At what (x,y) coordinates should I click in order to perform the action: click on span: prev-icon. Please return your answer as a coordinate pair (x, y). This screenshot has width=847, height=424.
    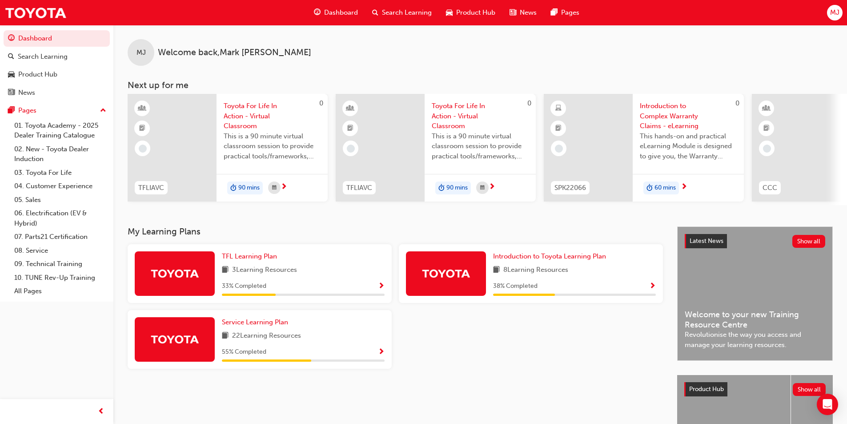
    Looking at the image, I should click on (101, 411).